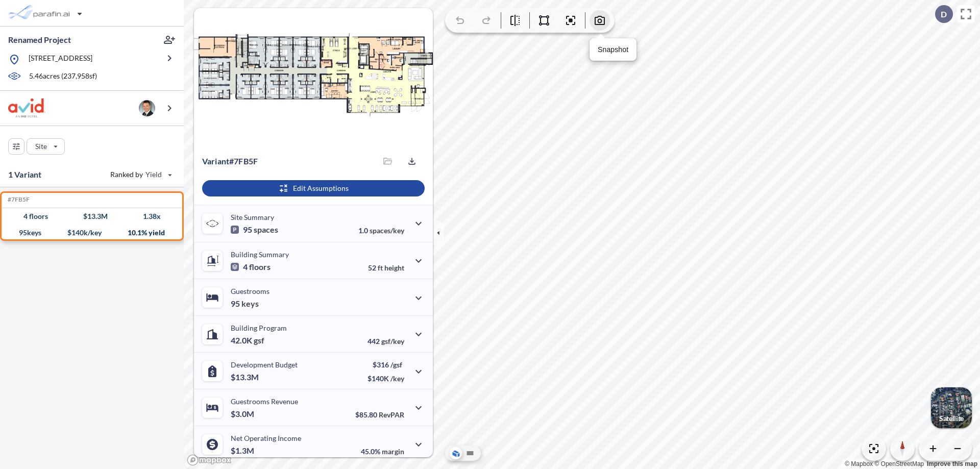 The height and width of the screenshot is (469, 980). What do you see at coordinates (266, 230) in the screenshot?
I see `span: spaces` at bounding box center [266, 230].